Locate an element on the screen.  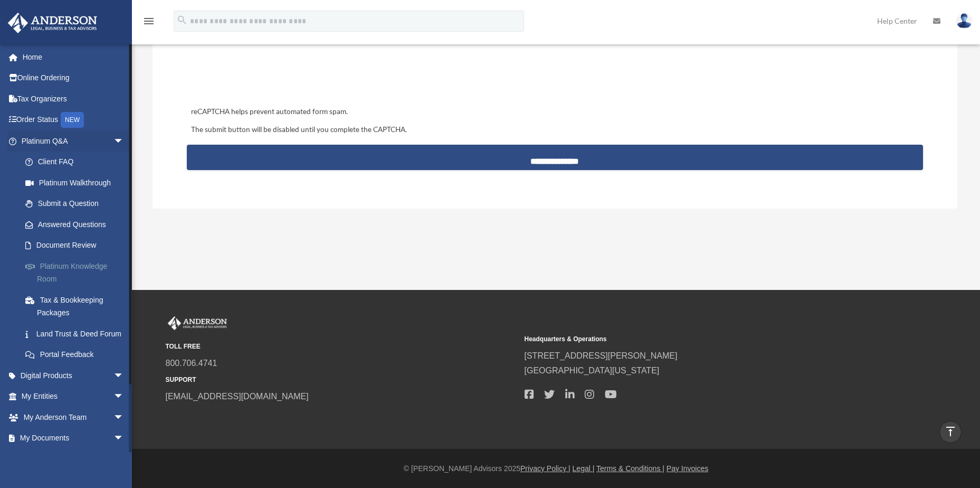
small: TOLL FREE is located at coordinates (341, 347).